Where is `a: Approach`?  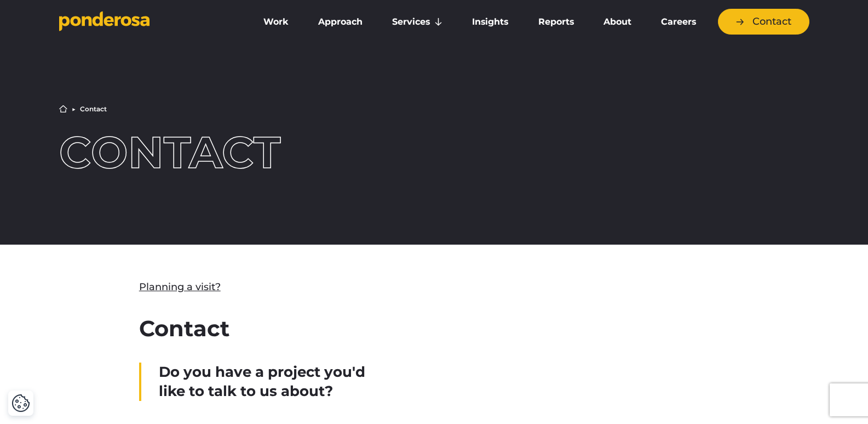 a: Approach is located at coordinates (340, 22).